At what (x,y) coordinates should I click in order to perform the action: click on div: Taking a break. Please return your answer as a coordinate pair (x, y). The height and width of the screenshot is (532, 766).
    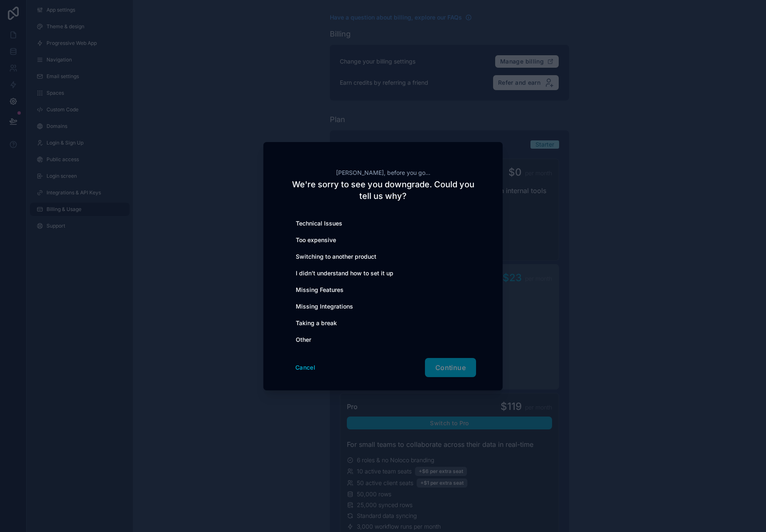
    Looking at the image, I should click on (383, 323).